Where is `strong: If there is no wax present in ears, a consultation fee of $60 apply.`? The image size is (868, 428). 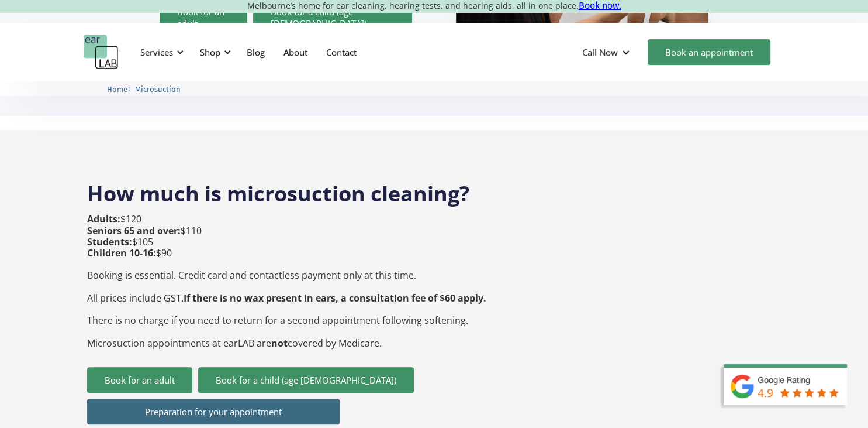
strong: If there is no wax present in ears, a consultation fee of $60 apply. is located at coordinates (335, 297).